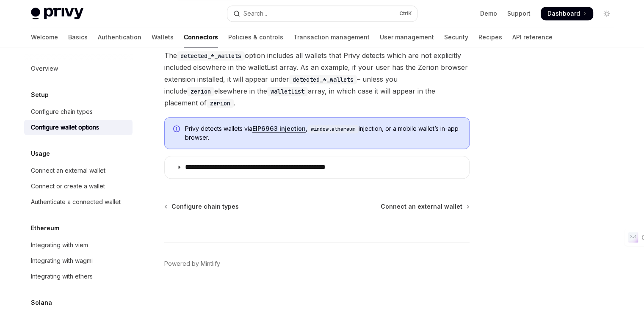 Image resolution: width=644 pixels, height=309 pixels. Describe the element at coordinates (405, 14) in the screenshot. I see `span: Ctrl K` at that location.